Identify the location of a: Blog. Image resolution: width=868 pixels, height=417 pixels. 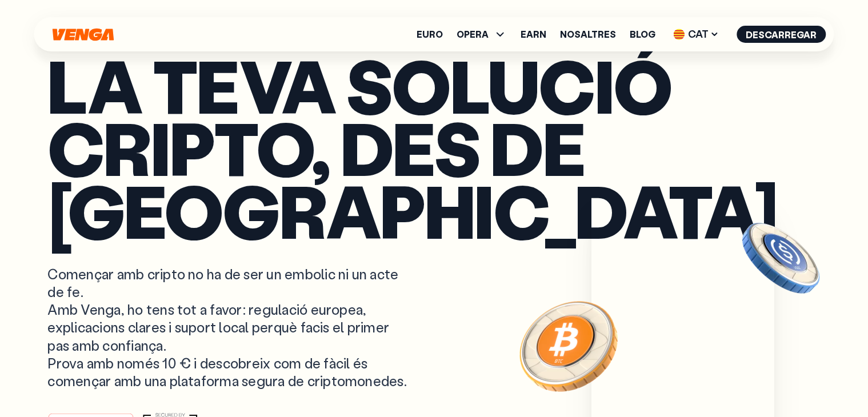
(643, 35).